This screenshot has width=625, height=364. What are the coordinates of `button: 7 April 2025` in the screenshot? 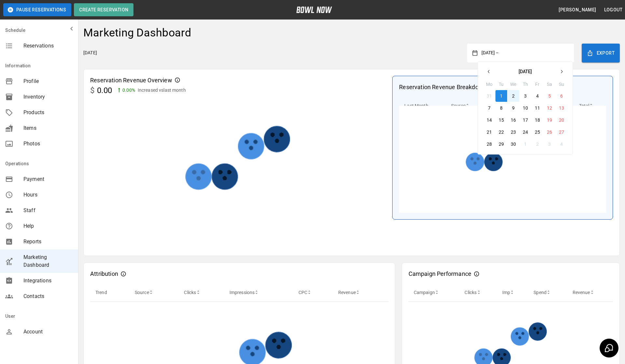 It's located at (489, 108).